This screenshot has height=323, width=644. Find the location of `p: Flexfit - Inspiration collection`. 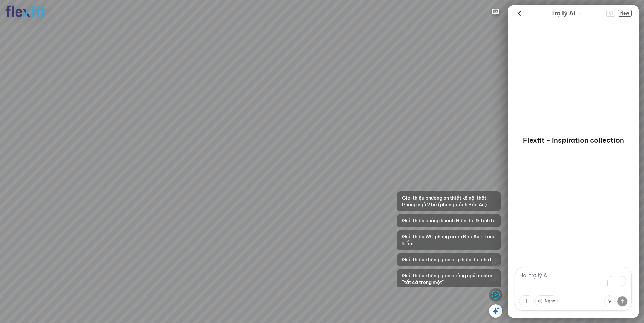

p: Flexfit - Inspiration collection is located at coordinates (573, 140).